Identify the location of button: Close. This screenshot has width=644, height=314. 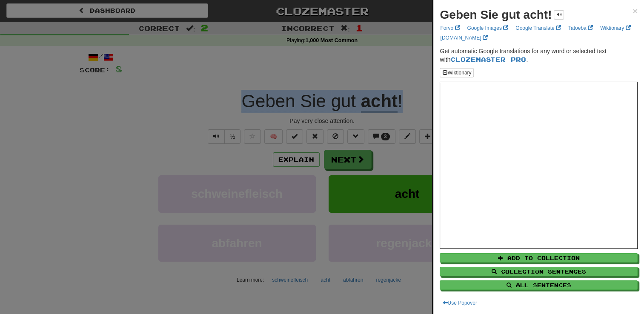
(635, 10).